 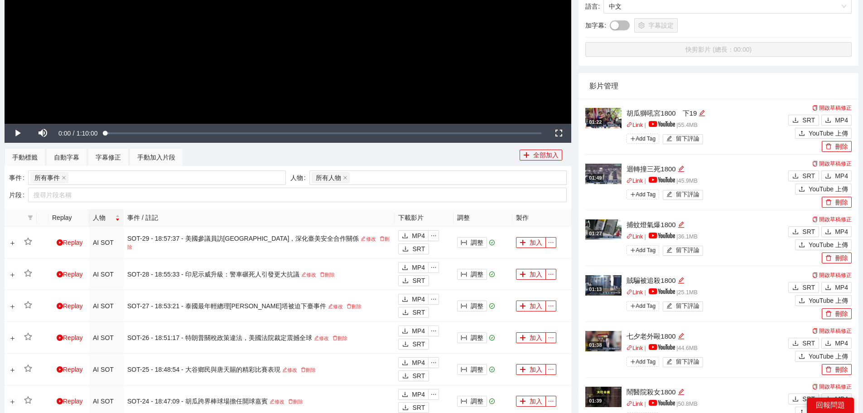 What do you see at coordinates (472, 274) in the screenshot?
I see `button: column-width調整` at bounding box center [472, 274].